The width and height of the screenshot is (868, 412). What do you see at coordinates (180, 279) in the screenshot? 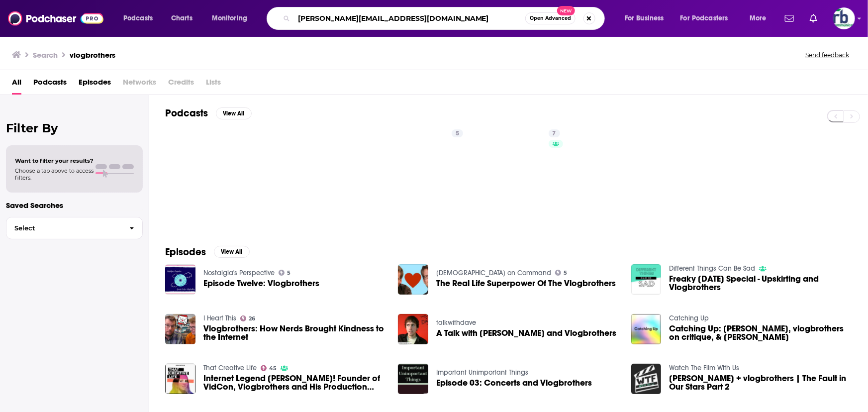
I see `img: Episode Twelve: Vlogbrothers` at bounding box center [180, 279].